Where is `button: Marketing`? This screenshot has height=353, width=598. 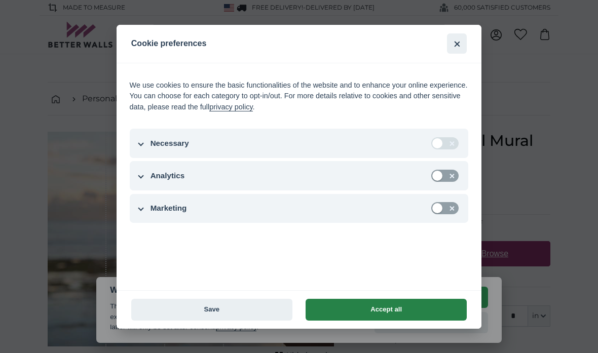 button: Marketing is located at coordinates (299, 209).